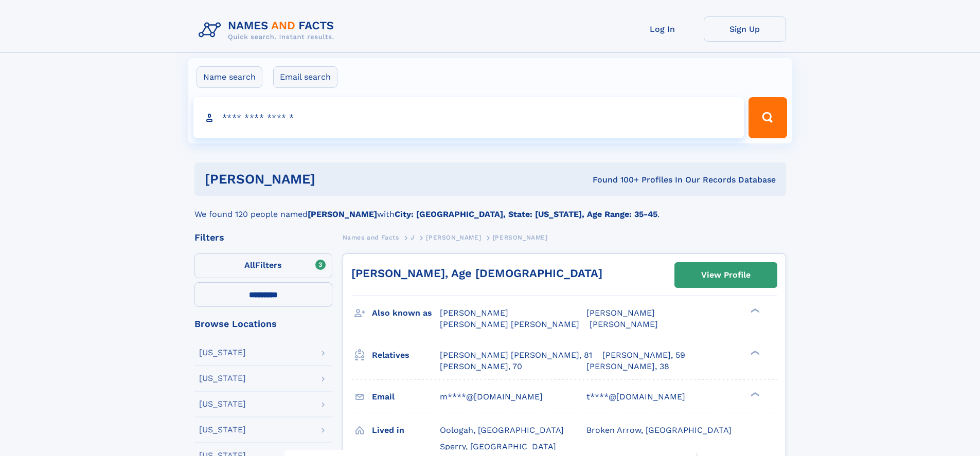 The height and width of the screenshot is (456, 980). Describe the element at coordinates (615, 180) in the screenshot. I see `div: Found 100+ Profiles In Our Records Database` at that location.